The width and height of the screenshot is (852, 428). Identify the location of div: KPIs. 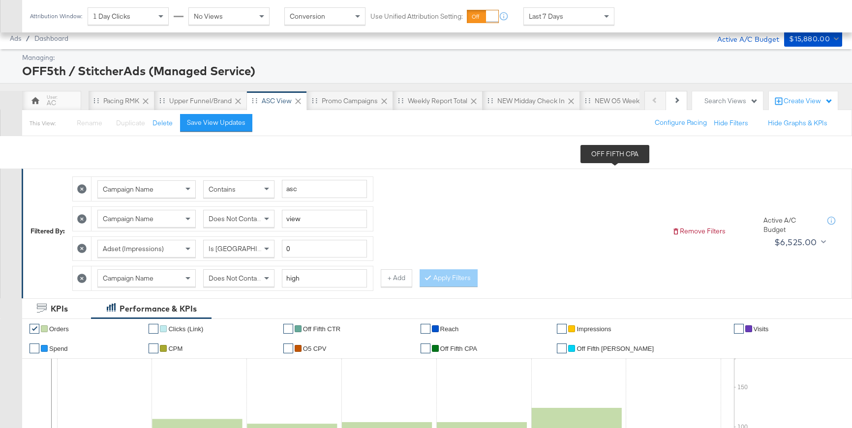
(59, 309).